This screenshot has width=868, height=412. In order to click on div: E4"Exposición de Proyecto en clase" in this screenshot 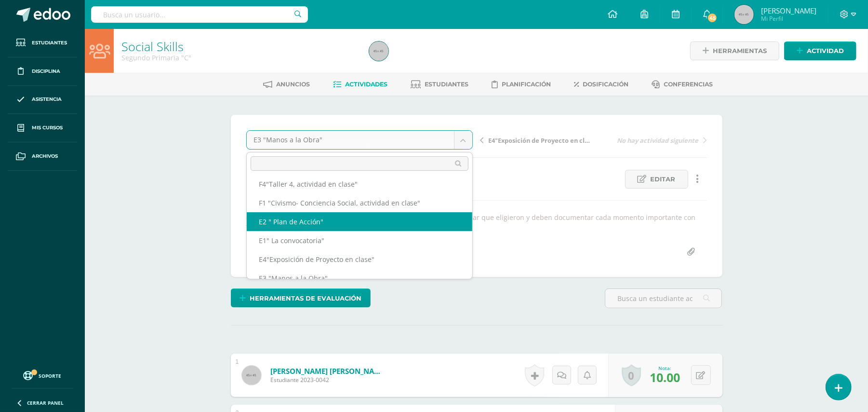, I will do `click(359, 259)`.